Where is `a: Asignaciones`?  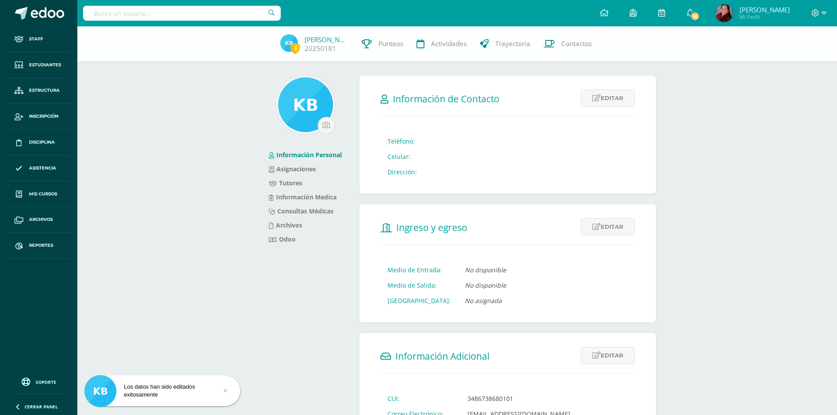
a: Asignaciones is located at coordinates (292, 169).